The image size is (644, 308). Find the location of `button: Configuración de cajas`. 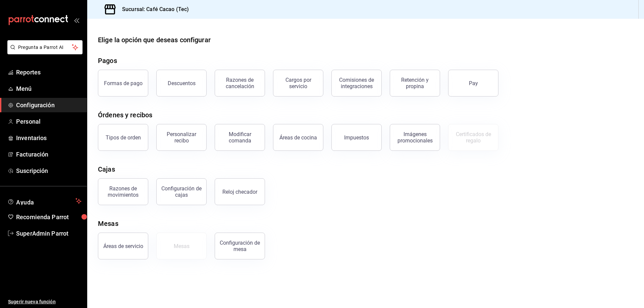

button: Configuración de cajas is located at coordinates (182, 192).